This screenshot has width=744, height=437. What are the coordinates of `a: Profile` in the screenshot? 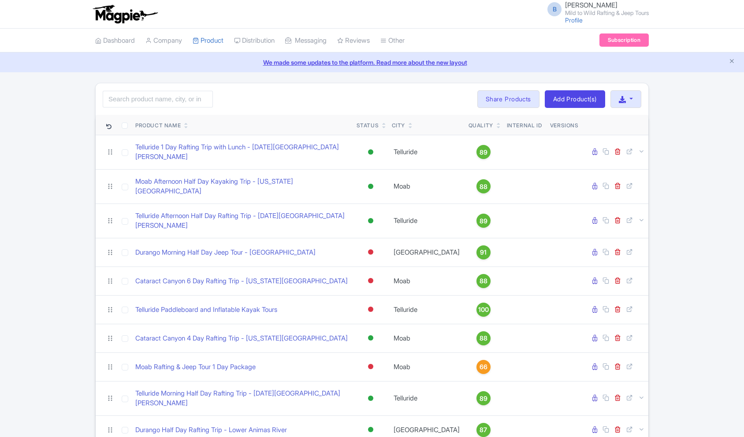 It's located at (574, 20).